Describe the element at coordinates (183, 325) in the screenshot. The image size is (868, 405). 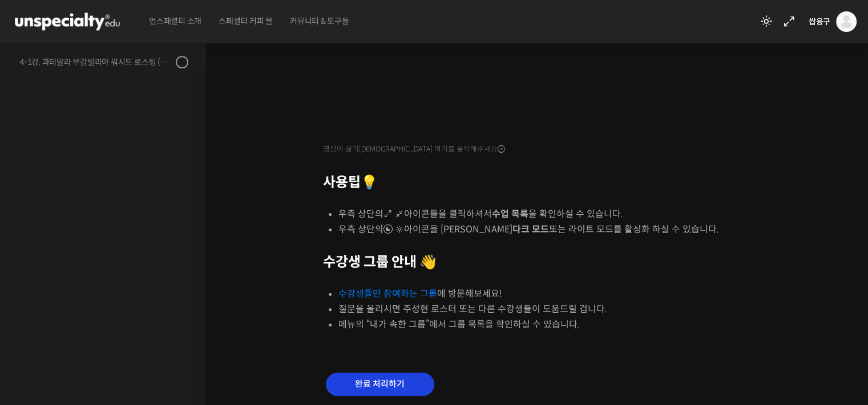
I see `a: 설정` at that location.